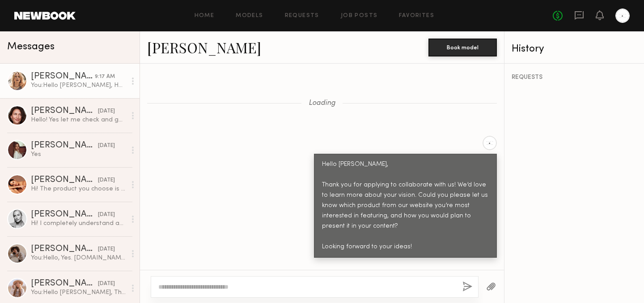 The image size is (644, 303). Describe the element at coordinates (249, 16) in the screenshot. I see `a: Models` at that location.